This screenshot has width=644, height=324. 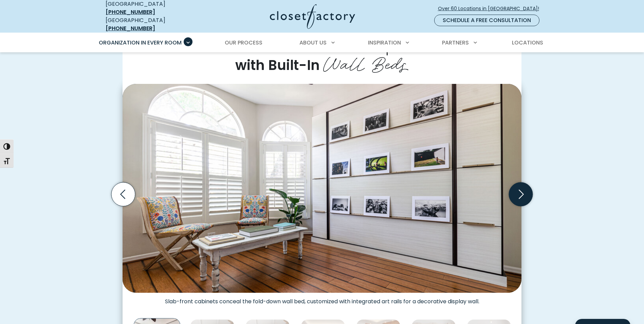 What do you see at coordinates (456, 43) in the screenshot?
I see `span: Partners` at bounding box center [456, 43].